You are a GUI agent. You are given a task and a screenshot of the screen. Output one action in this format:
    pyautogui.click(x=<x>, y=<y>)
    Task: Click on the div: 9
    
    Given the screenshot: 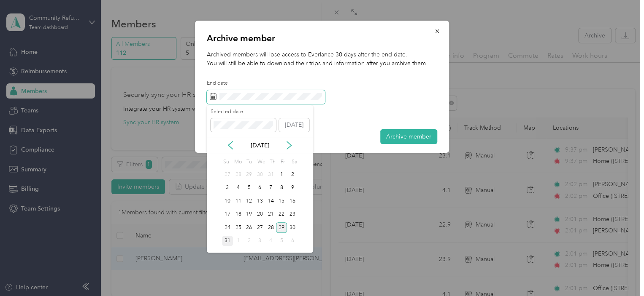 What is the action you would take?
    pyautogui.click(x=293, y=188)
    